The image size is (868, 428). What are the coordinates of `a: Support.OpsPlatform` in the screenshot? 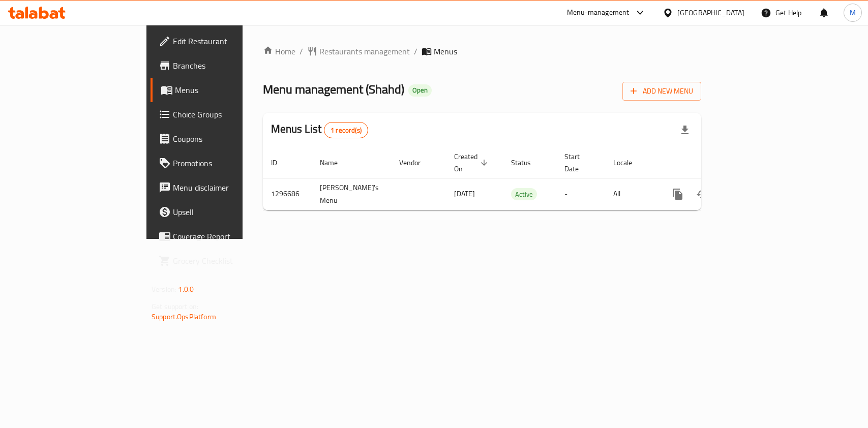 It's located at (183, 317).